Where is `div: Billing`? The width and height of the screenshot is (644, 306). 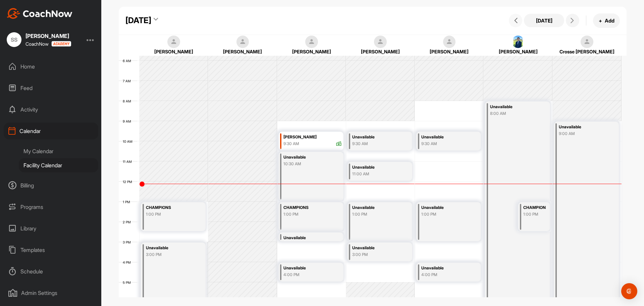
div: Billing is located at coordinates (51, 185).